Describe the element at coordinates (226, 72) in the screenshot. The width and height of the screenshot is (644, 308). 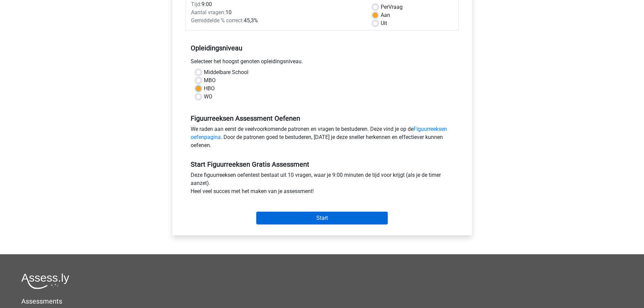
I see `label: Middelbare School` at that location.